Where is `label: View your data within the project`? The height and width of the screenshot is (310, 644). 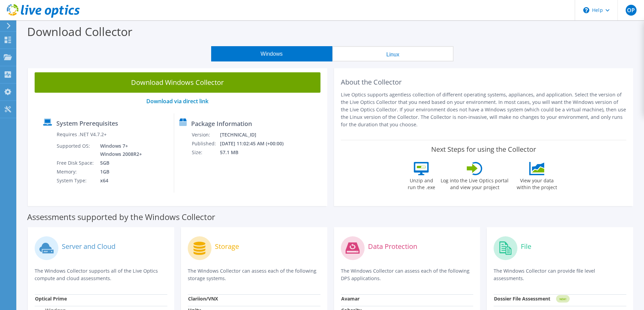
label: View your data within the project is located at coordinates (537, 183).